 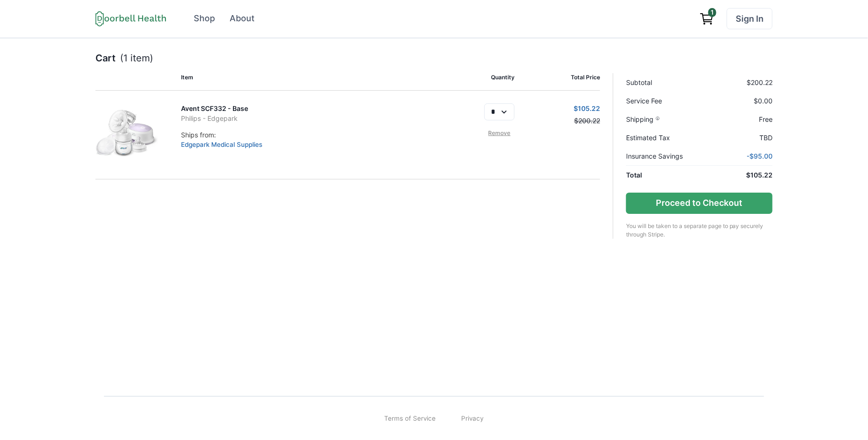 I want to click on p: Subtotal, so click(x=661, y=82).